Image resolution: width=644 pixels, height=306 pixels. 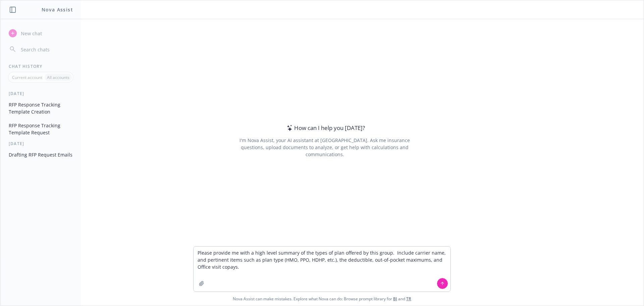 What do you see at coordinates (41, 33) in the screenshot?
I see `button: New chat` at bounding box center [41, 33].